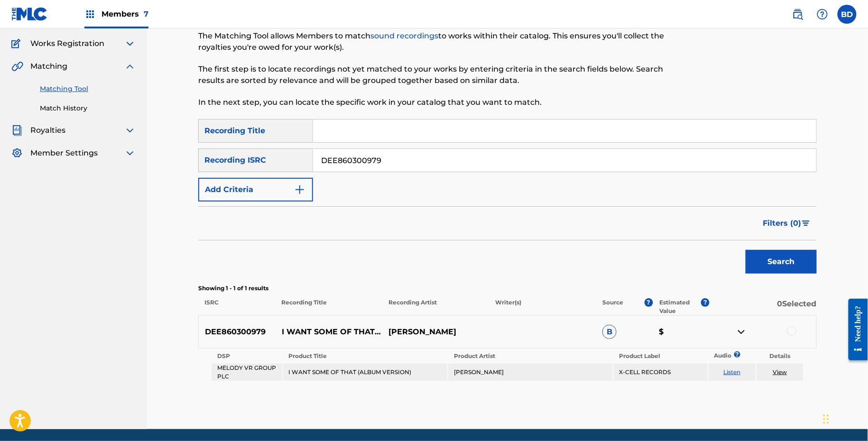  I want to click on img: Works Registration, so click(18, 44).